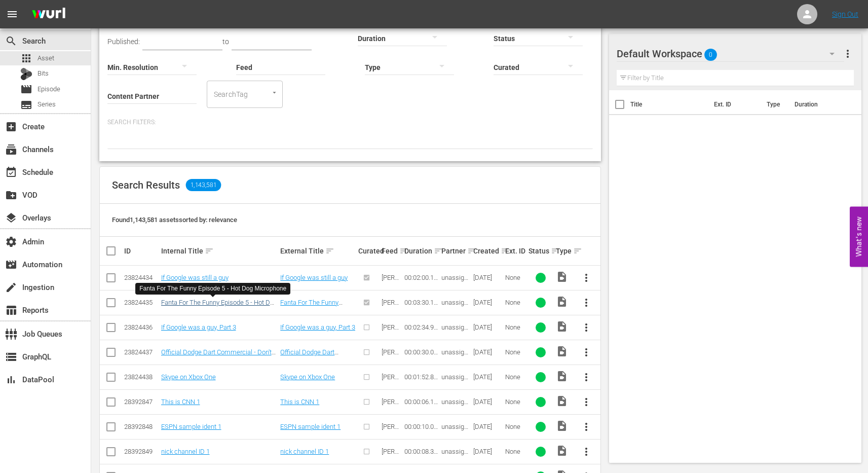 This screenshot has height=473, width=868. I want to click on div: 23824436, so click(141, 327).